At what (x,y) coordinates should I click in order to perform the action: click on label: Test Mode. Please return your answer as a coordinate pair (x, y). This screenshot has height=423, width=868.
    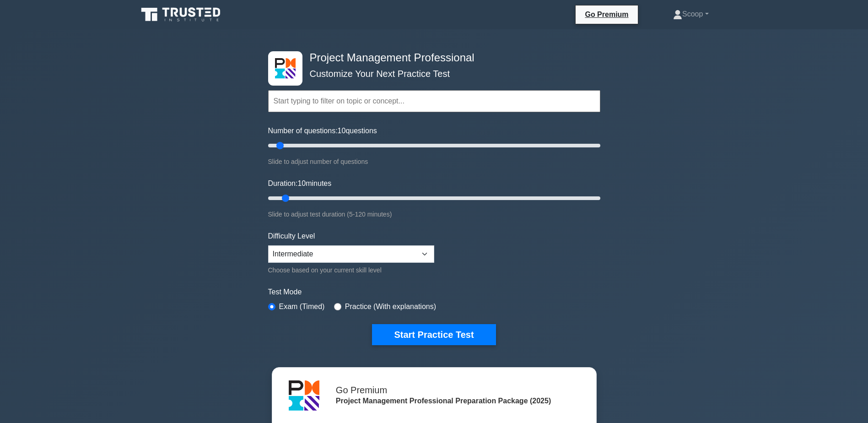
    Looking at the image, I should click on (434, 292).